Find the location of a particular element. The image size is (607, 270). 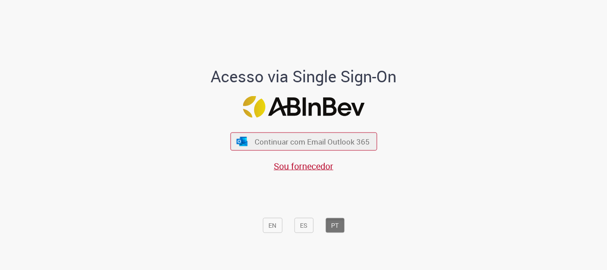

h1: Acesso via Single Sign-On is located at coordinates (304, 76).